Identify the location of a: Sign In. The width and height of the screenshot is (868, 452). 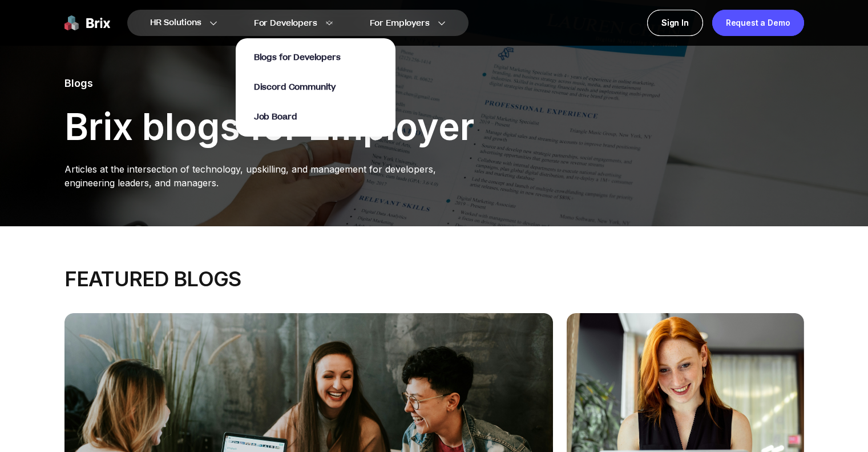
(675, 22).